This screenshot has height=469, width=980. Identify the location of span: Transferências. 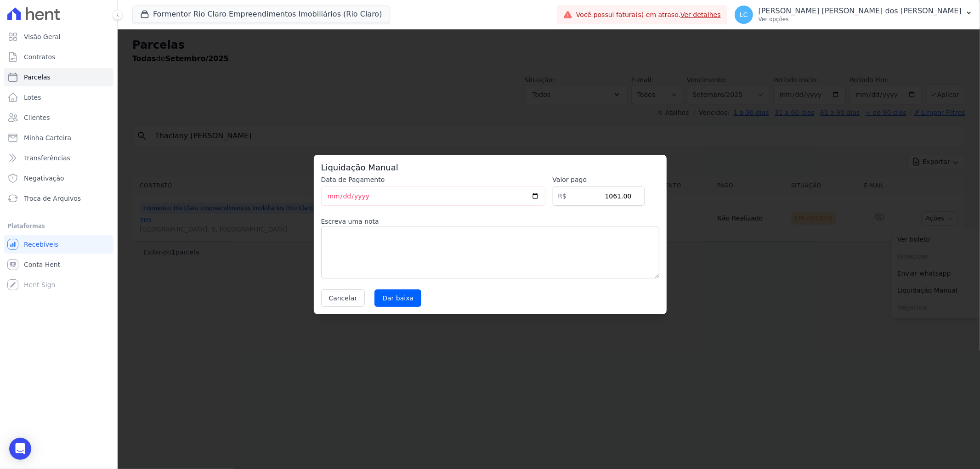
(47, 158).